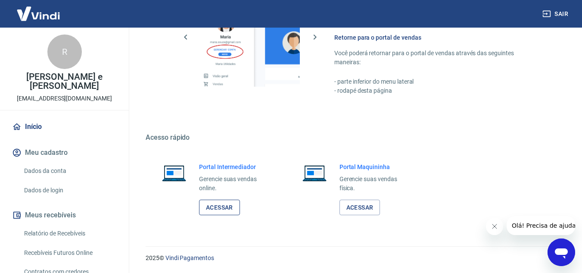  Describe the element at coordinates (38, 13) in the screenshot. I see `img: Vindi` at that location.